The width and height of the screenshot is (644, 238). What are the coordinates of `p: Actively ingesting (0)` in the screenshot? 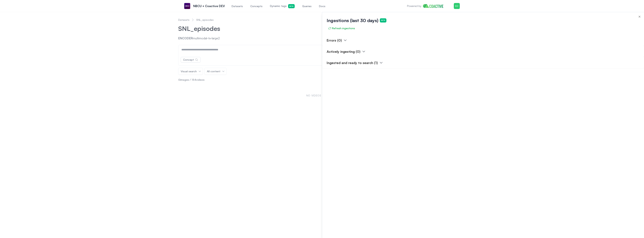 It's located at (344, 51).